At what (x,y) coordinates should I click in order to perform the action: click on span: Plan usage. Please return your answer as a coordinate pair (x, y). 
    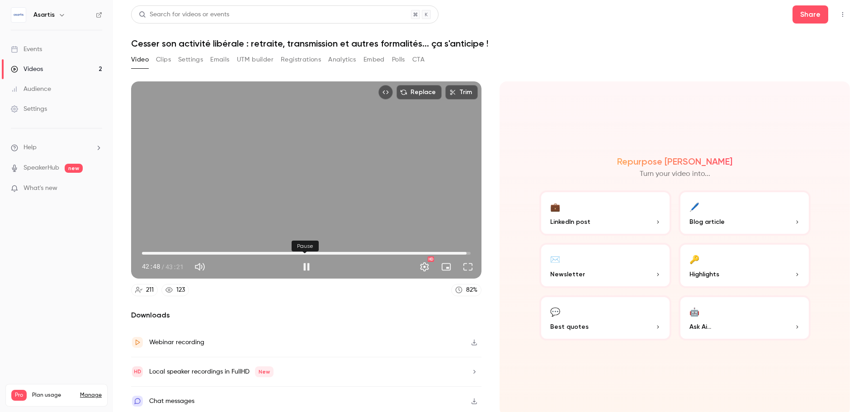
    Looking at the image, I should click on (53, 395).